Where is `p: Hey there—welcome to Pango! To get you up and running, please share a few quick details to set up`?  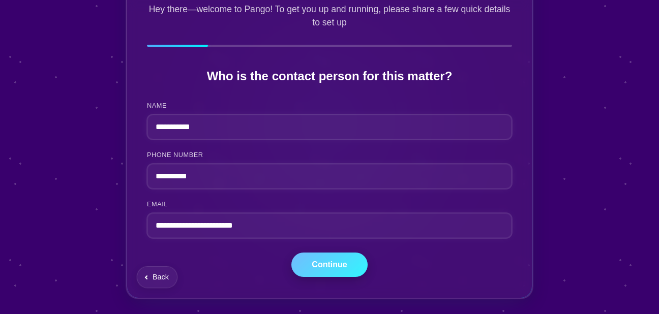
p: Hey there—welcome to Pango! To get you up and running, please share a few quick details to set up is located at coordinates (329, 16).